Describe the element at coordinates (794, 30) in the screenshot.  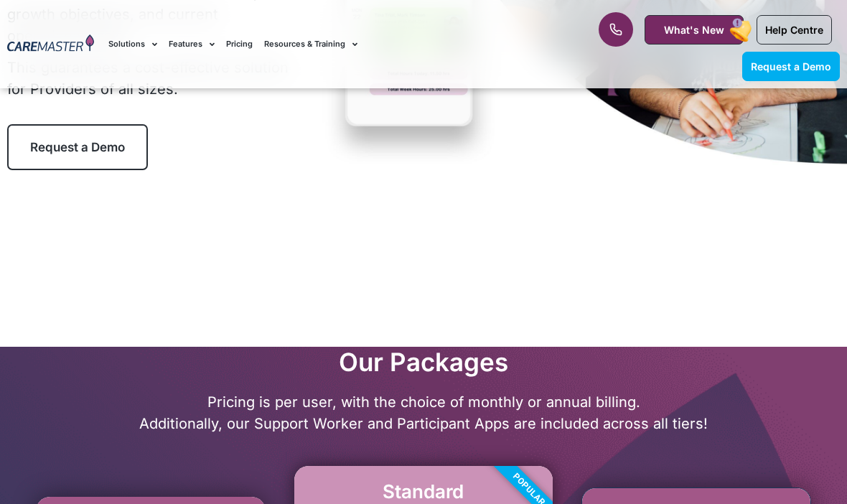
I see `a: Help Centre` at that location.